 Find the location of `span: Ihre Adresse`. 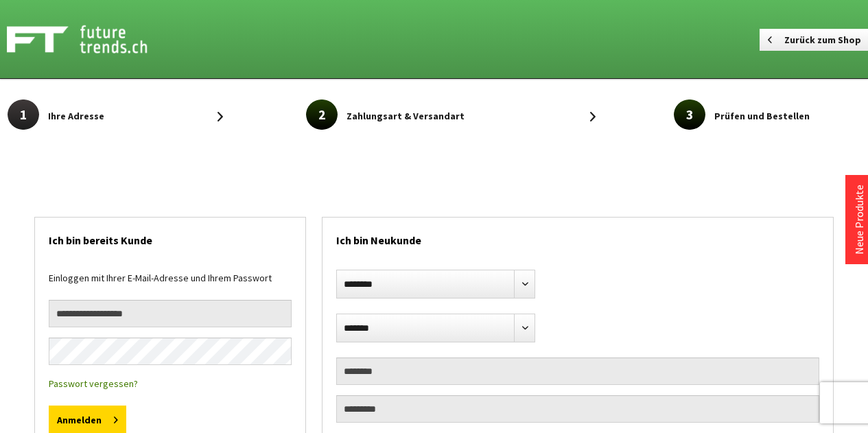

span: Ihre Adresse is located at coordinates (76, 116).